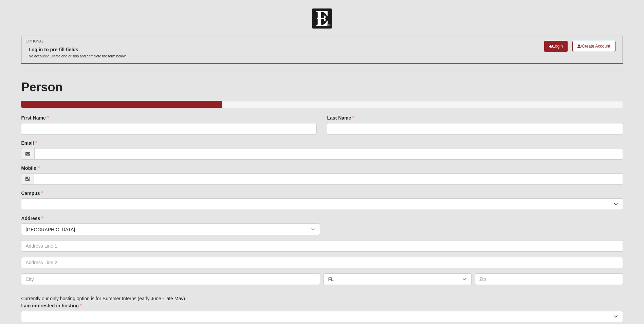 The width and height of the screenshot is (644, 324). What do you see at coordinates (29, 143) in the screenshot?
I see `label: Email` at bounding box center [29, 143].